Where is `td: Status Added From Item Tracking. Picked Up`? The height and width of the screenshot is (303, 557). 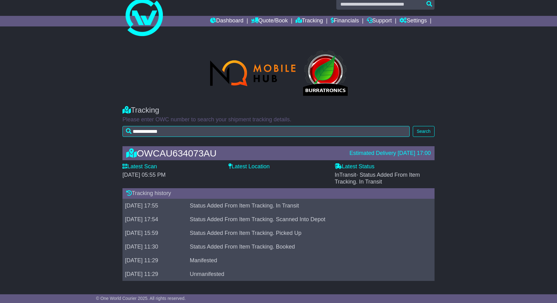 td: Status Added From Item Tracking. Picked Up is located at coordinates (306, 233).